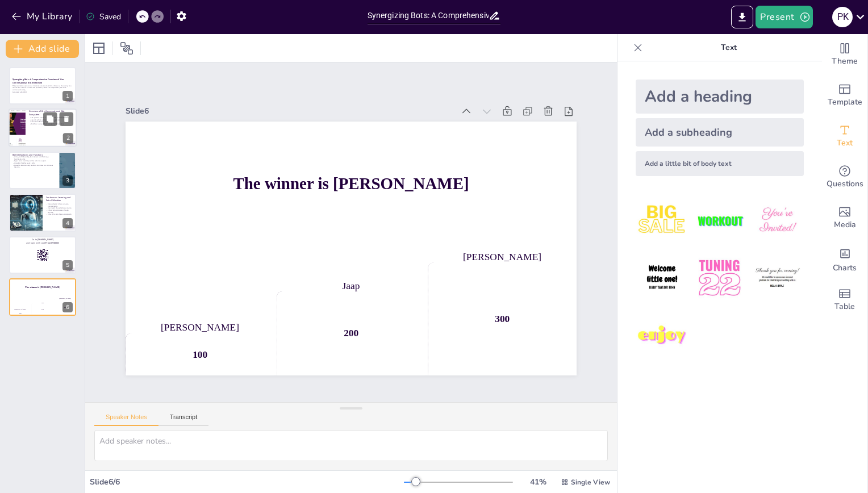  What do you see at coordinates (59, 199) in the screenshot?
I see `p: Continuous Learning and Data Utilization` at bounding box center [59, 199].